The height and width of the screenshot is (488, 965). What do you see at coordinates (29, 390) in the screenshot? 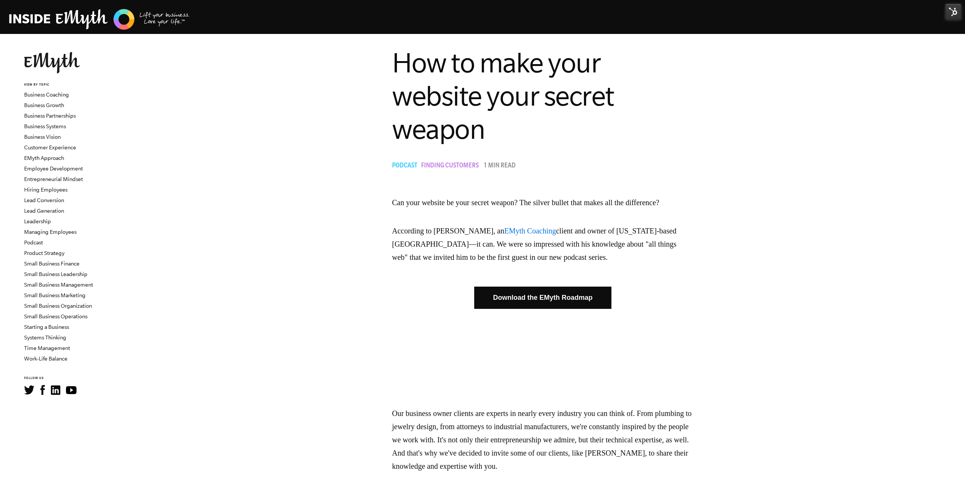
I see `img: Twitter` at bounding box center [29, 390].